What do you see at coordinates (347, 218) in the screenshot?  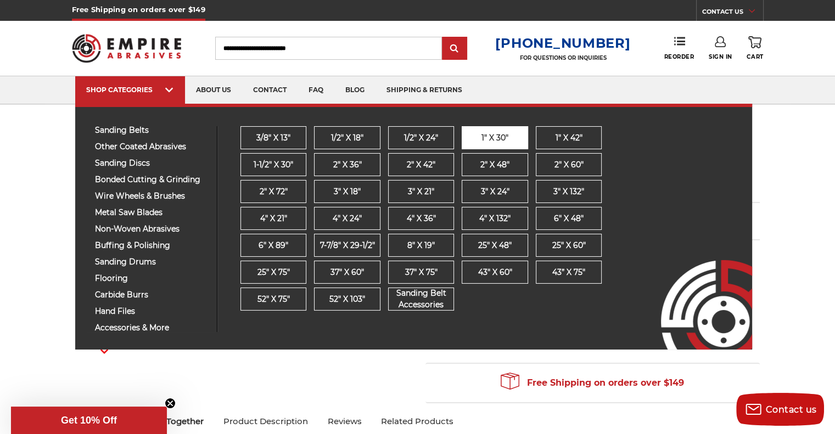 I see `span: 4" x 24"` at bounding box center [347, 218].